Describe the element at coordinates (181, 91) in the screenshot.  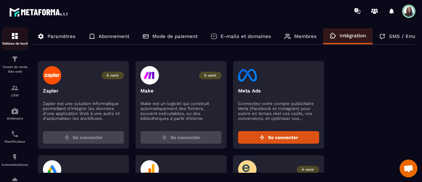
I see `p: Make` at that location.